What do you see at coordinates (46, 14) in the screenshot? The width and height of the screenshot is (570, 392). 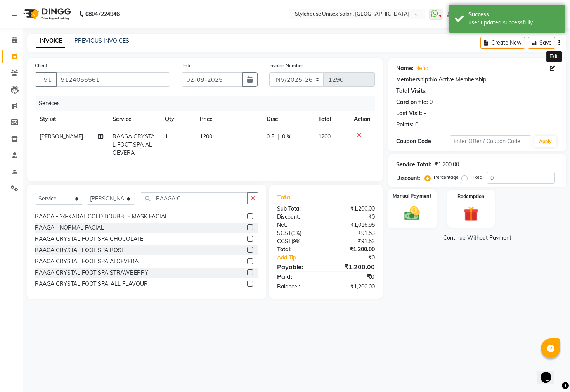 I see `img: logo` at bounding box center [46, 14].